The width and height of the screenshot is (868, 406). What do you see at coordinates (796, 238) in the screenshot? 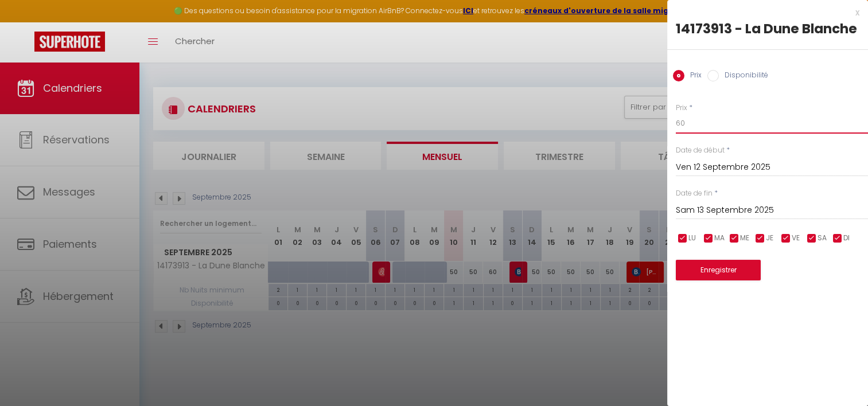
I see `span: VE` at bounding box center [796, 238].